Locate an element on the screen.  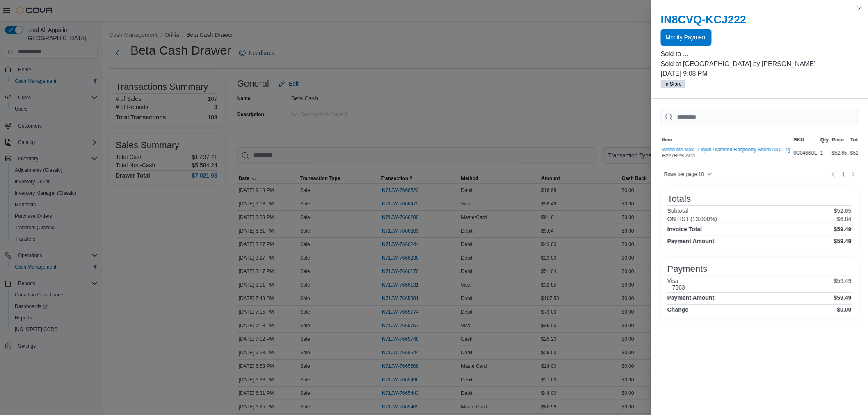
h4: Change is located at coordinates (678, 310).